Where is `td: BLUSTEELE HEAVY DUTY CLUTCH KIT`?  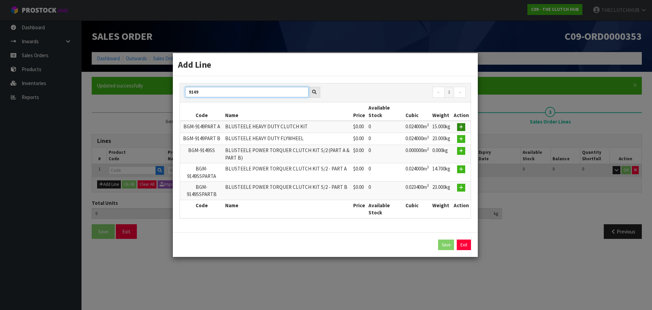
td: BLUSTEELE HEAVY DUTY CLUTCH KIT is located at coordinates (287, 127).